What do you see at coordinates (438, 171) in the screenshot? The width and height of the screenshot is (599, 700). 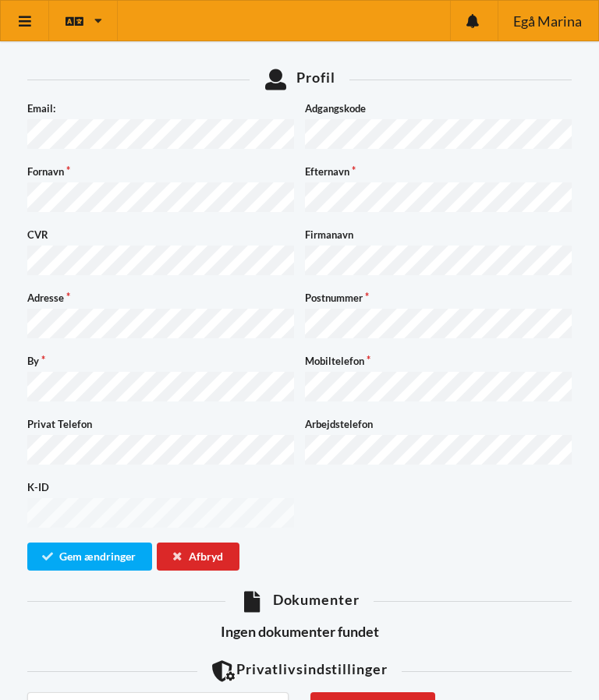 I see `label: Efternavn` at bounding box center [438, 171].